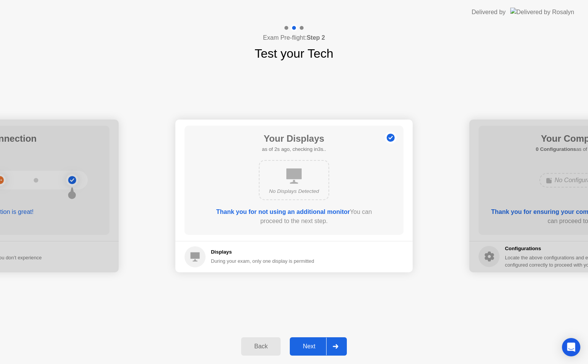 This screenshot has height=364, width=588. Describe the element at coordinates (309, 346) in the screenshot. I see `div: Next` at that location.